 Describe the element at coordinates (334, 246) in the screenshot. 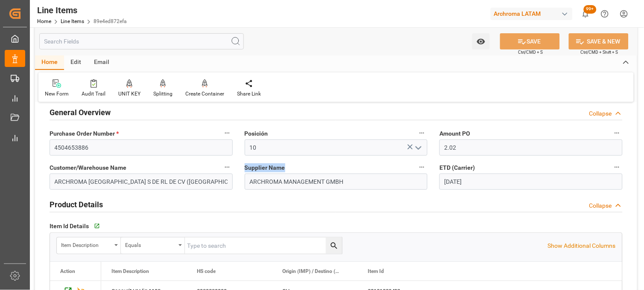

I see `button: search button` at that location.